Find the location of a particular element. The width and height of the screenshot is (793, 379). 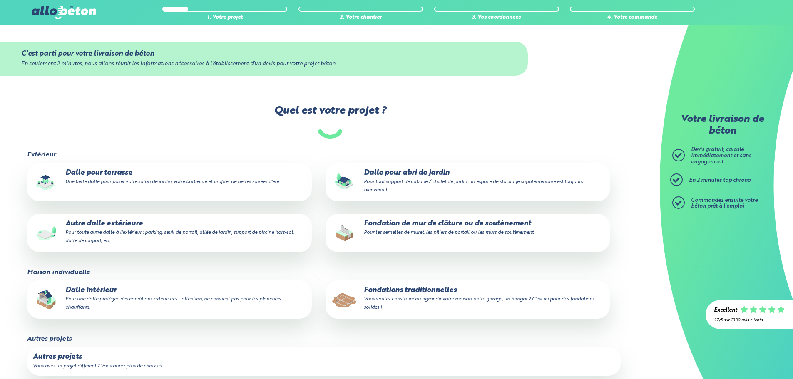

p: Dalle intérieur is located at coordinates (169, 299).